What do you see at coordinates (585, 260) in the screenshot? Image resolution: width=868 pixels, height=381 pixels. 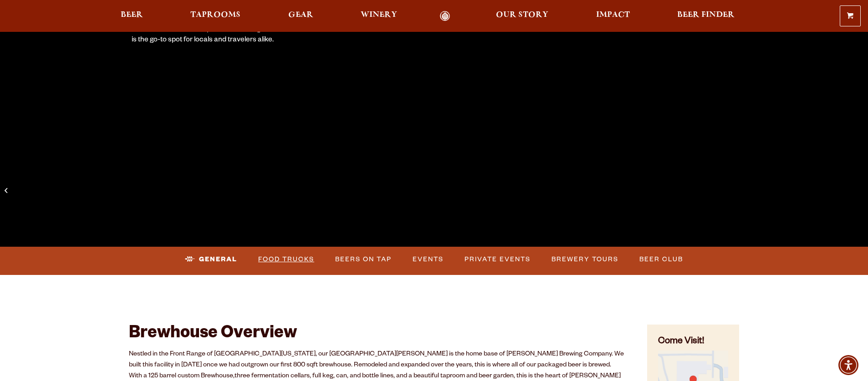 I see `a: Brewery Tours` at bounding box center [585, 260].